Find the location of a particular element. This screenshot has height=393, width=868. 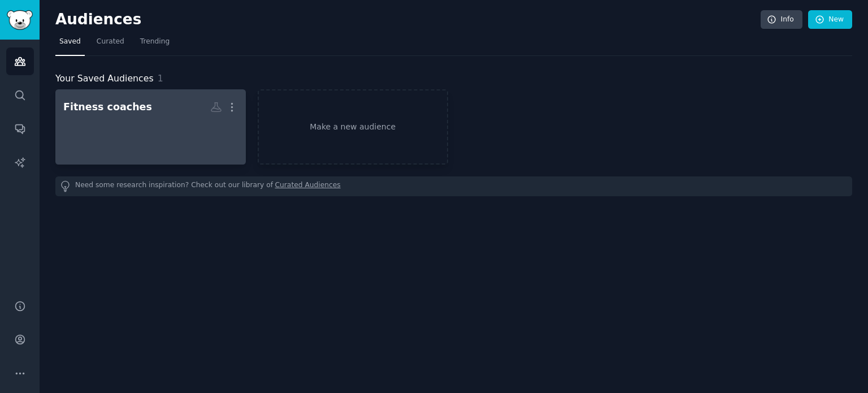

div: Need some research inspiration? Check out our library of is located at coordinates (454, 186).